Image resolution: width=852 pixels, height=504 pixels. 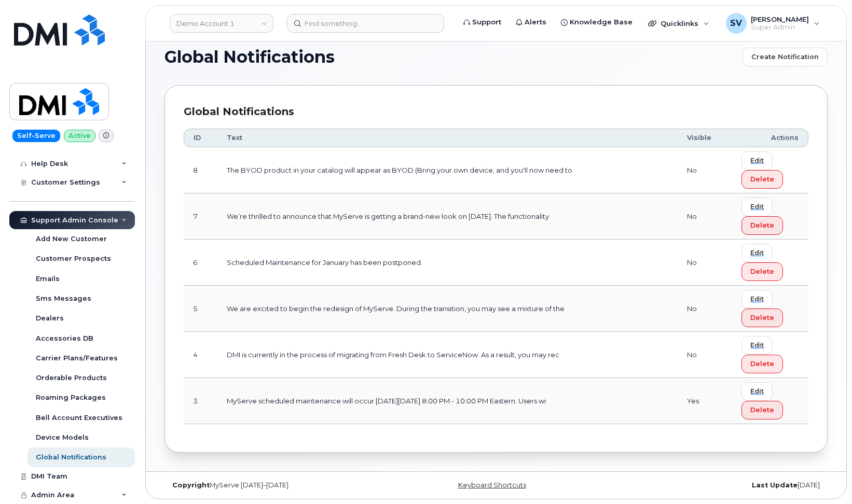 I want to click on div: Quicklinks, so click(x=678, y=24).